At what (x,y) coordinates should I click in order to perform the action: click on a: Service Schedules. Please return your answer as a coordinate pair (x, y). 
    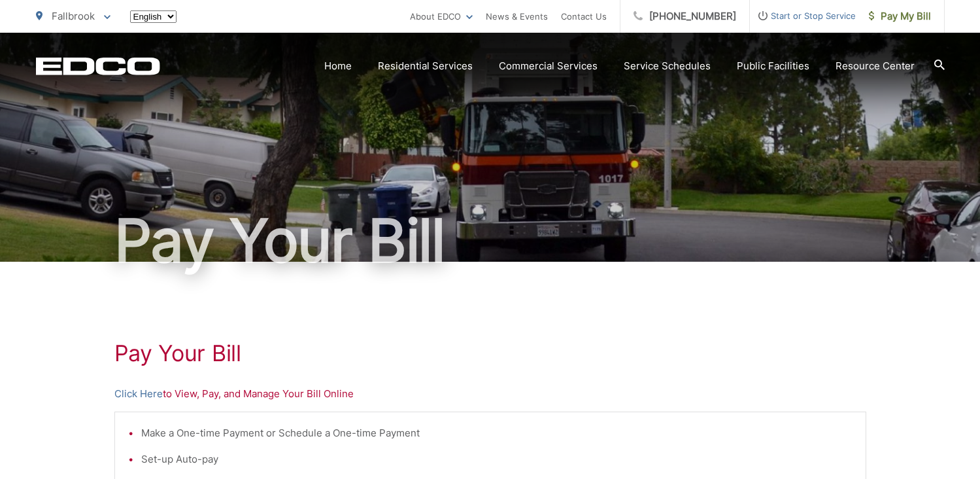
    Looking at the image, I should click on (667, 66).